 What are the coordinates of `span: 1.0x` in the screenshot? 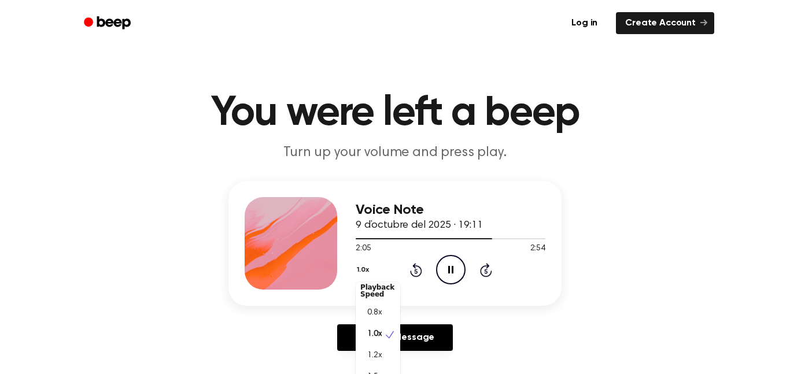 It's located at (374, 334).